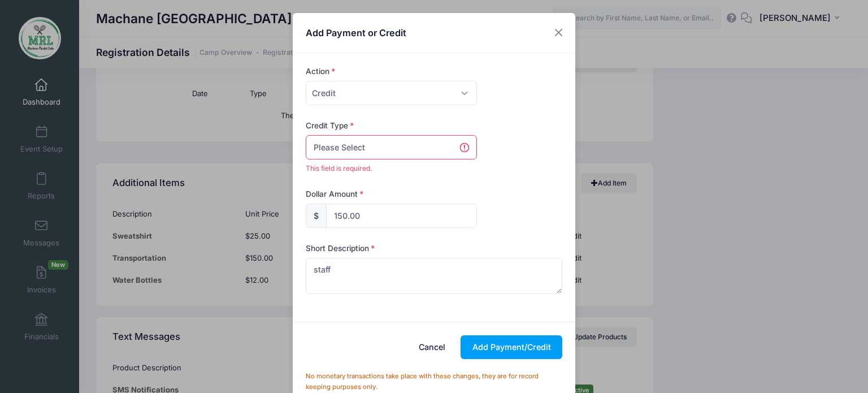  Describe the element at coordinates (356, 33) in the screenshot. I see `h4: Add Payment or Credit` at that location.